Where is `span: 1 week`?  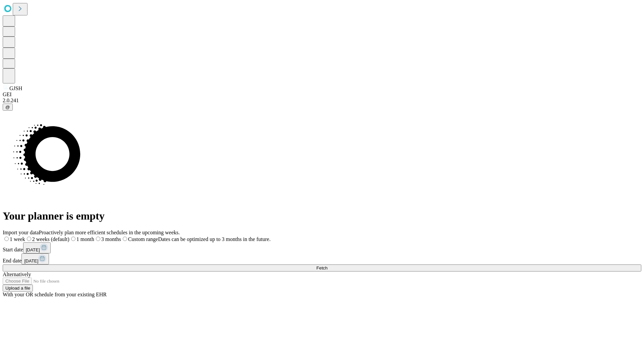 span: 1 week is located at coordinates (17, 239).